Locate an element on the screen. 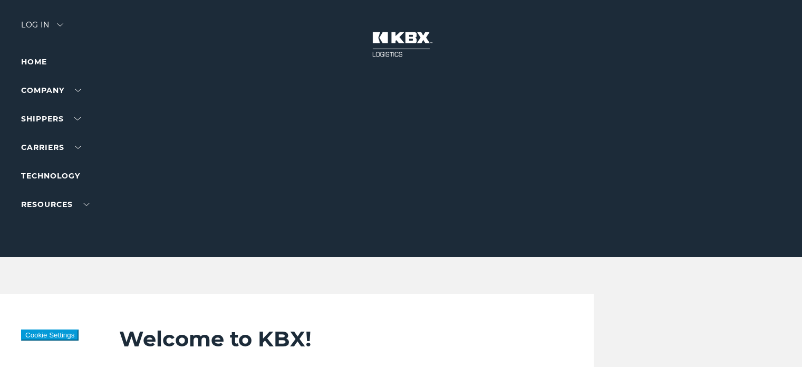 The width and height of the screenshot is (802, 367). a: SHIPPERS is located at coordinates (51, 119).